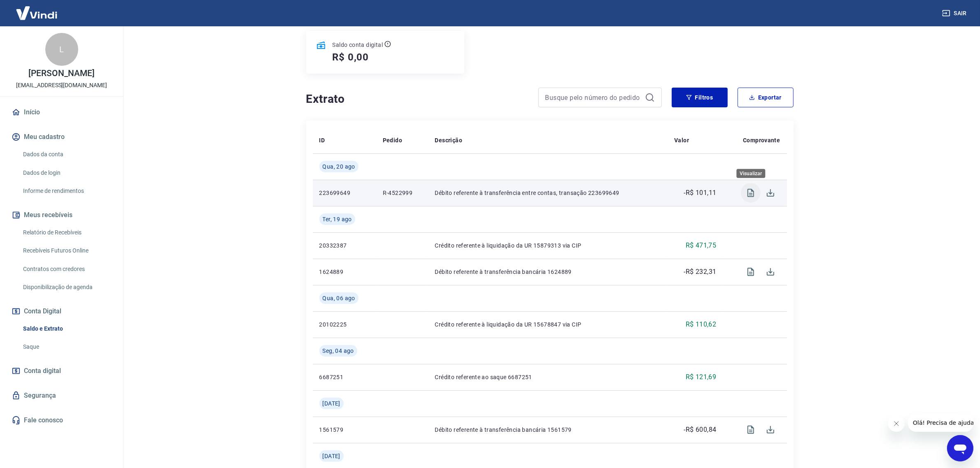 The height and width of the screenshot is (468, 980). What do you see at coordinates (37, 9) in the screenshot?
I see `span: Olá! Precisa de ajuda?` at bounding box center [37, 9].